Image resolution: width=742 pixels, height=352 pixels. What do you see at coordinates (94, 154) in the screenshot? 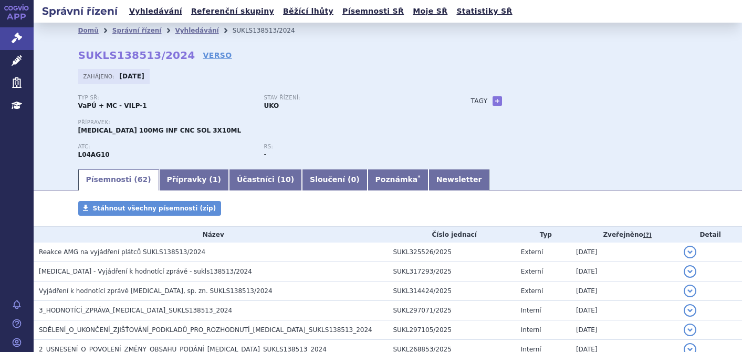
I see `strong: INEBILIZUMAB` at bounding box center [94, 154].